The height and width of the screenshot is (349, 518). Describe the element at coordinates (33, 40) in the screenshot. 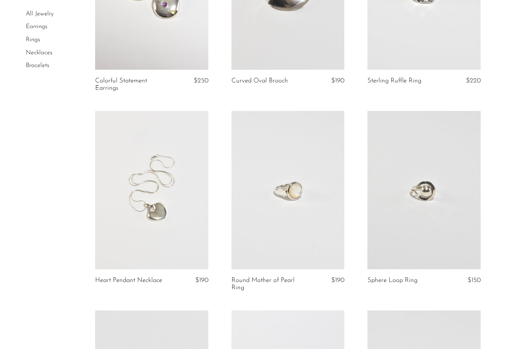

I see `a: Rings` at that location.